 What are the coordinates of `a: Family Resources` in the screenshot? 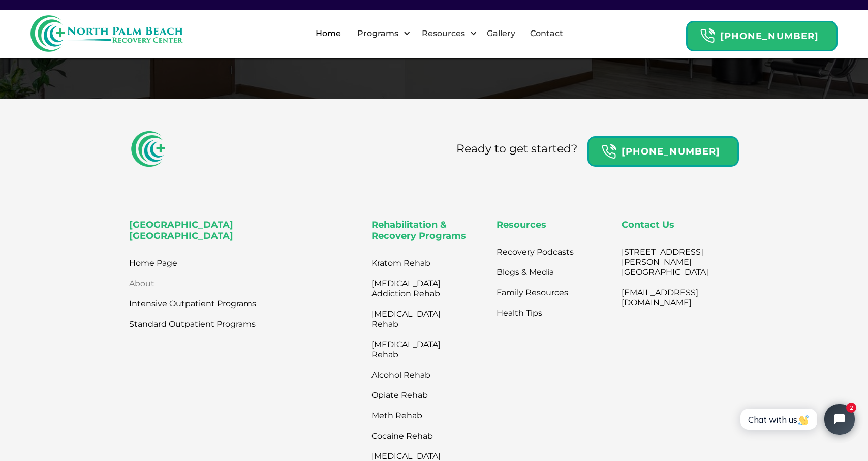 It's located at (532, 293).